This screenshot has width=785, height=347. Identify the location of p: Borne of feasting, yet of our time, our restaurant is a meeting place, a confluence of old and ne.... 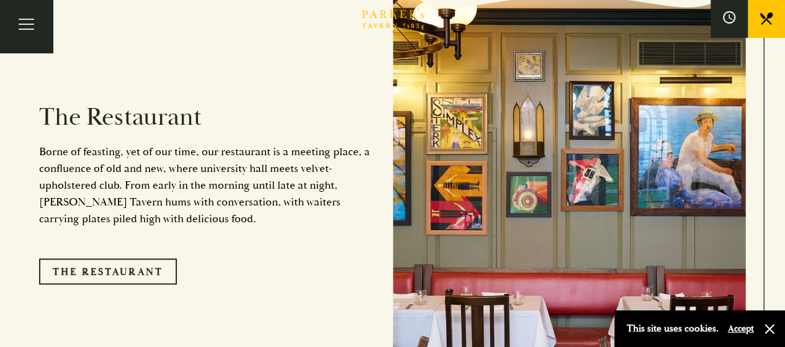
(207, 185).